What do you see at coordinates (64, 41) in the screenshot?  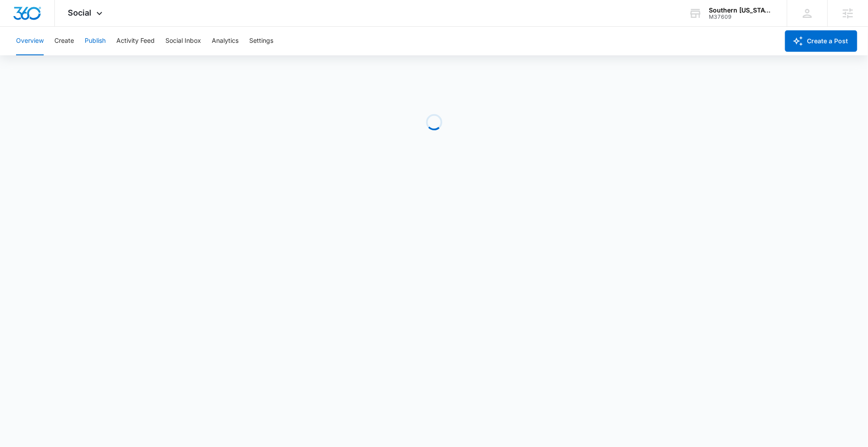 I see `button: Create` at bounding box center [64, 41].